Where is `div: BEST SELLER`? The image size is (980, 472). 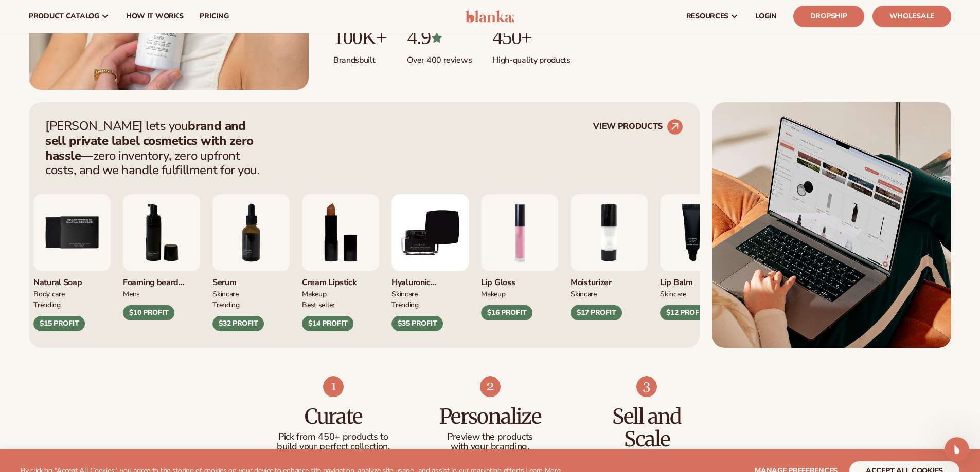
div: BEST SELLER is located at coordinates (340, 305).